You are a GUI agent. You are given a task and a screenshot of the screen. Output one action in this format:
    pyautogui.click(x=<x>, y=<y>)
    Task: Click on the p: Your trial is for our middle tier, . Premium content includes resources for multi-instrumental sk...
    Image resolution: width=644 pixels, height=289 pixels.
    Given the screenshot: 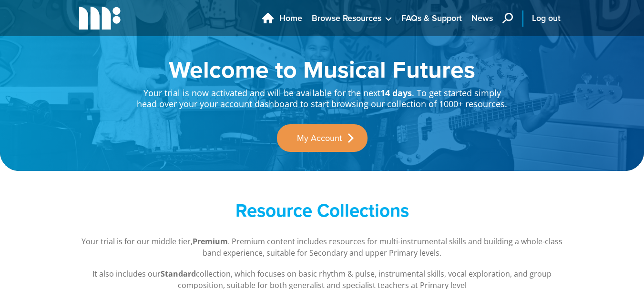 What is the action you would take?
    pyautogui.click(x=322, y=247)
    